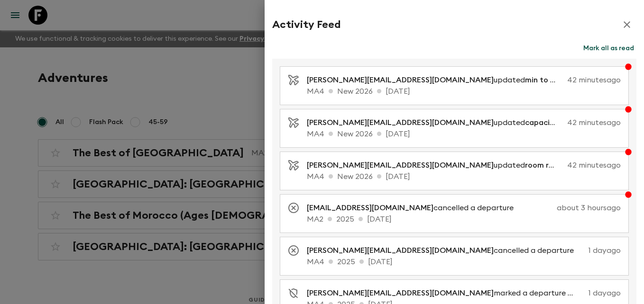 The height and width of the screenshot is (304, 644). What do you see at coordinates (608, 49) in the screenshot?
I see `button: Mark all as read` at bounding box center [608, 49].